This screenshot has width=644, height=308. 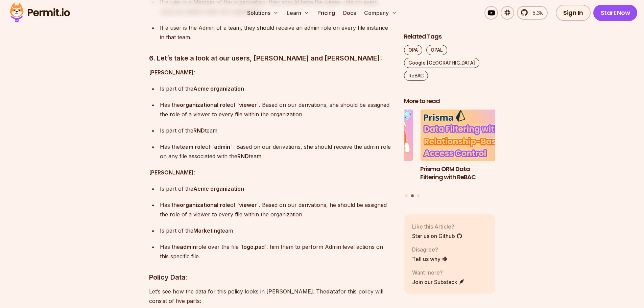 I want to click on a: Pricing, so click(x=326, y=13).